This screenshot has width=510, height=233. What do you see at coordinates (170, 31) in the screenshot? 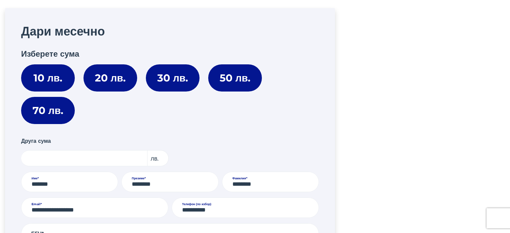
I see `h2: Дари месечно` at bounding box center [170, 31].